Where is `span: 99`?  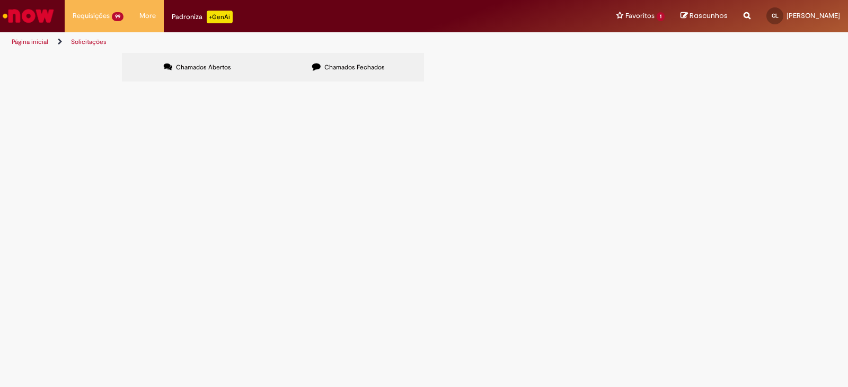 span: 99 is located at coordinates (118, 16).